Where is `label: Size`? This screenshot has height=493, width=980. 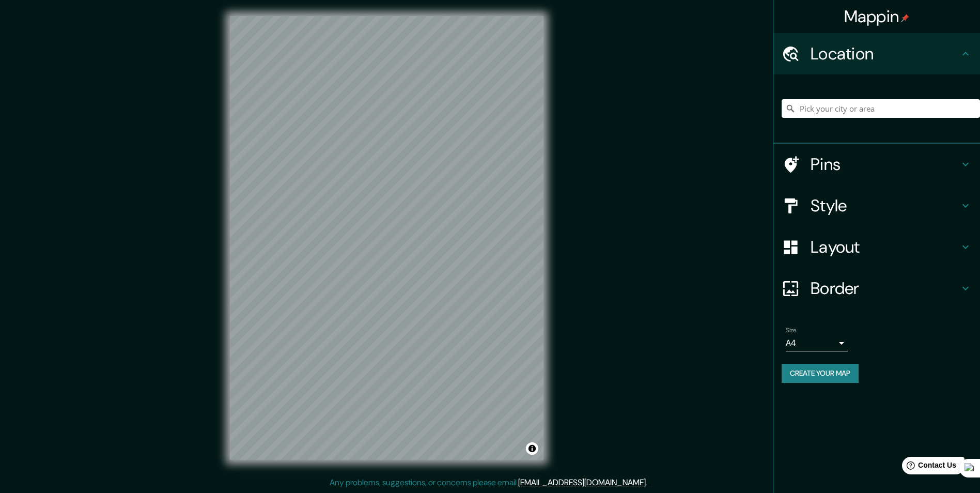 label: Size is located at coordinates (792, 330).